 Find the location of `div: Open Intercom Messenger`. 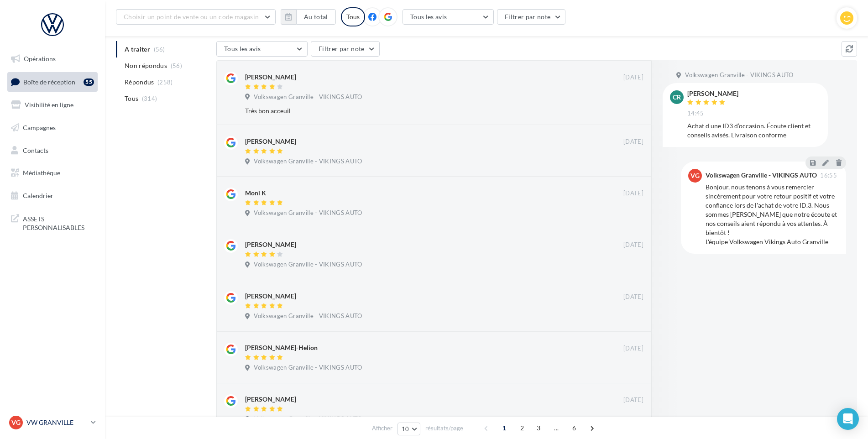

div: Open Intercom Messenger is located at coordinates (848, 419).